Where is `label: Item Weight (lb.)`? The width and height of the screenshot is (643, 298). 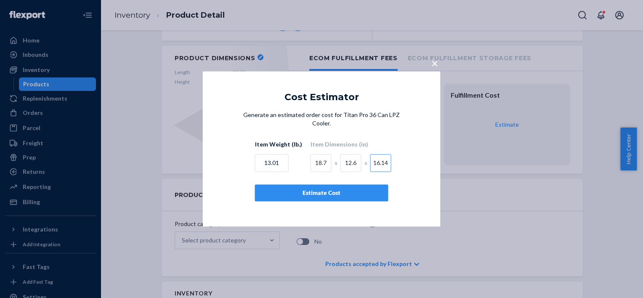
label: Item Weight (lb.) is located at coordinates (279, 145).